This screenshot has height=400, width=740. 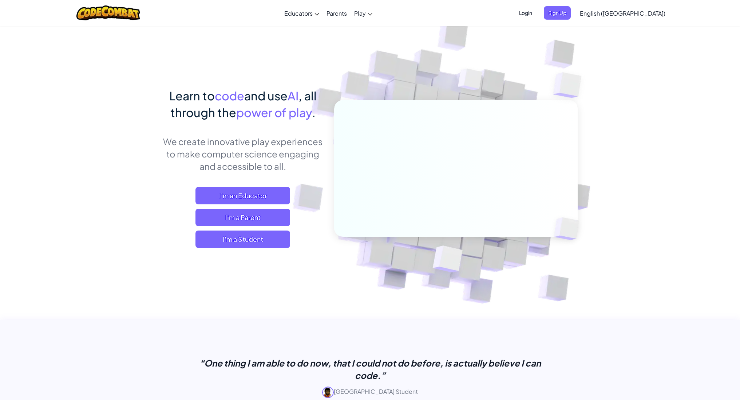 I want to click on span: I'm an Educator, so click(x=243, y=196).